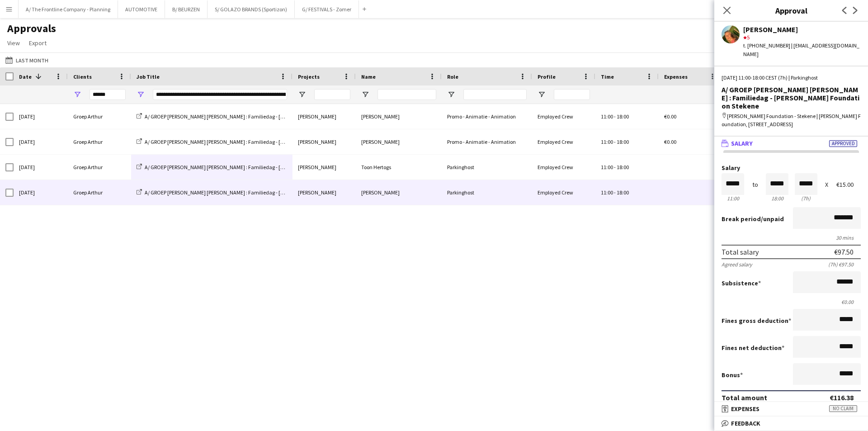 Image resolution: width=868 pixels, height=431 pixels. What do you see at coordinates (777, 198) in the screenshot?
I see `div: 18:00` at bounding box center [777, 198].